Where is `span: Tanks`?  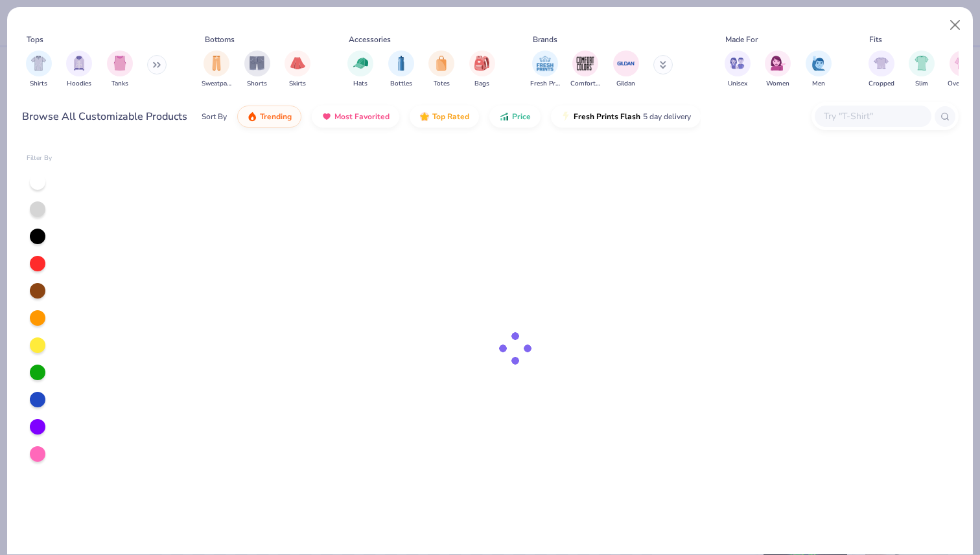 span: Tanks is located at coordinates (120, 84).